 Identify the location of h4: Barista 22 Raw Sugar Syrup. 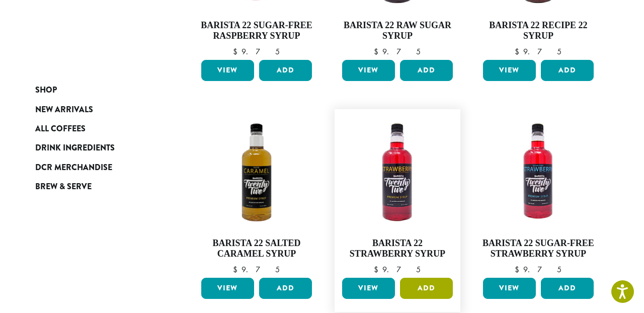
(398, 30).